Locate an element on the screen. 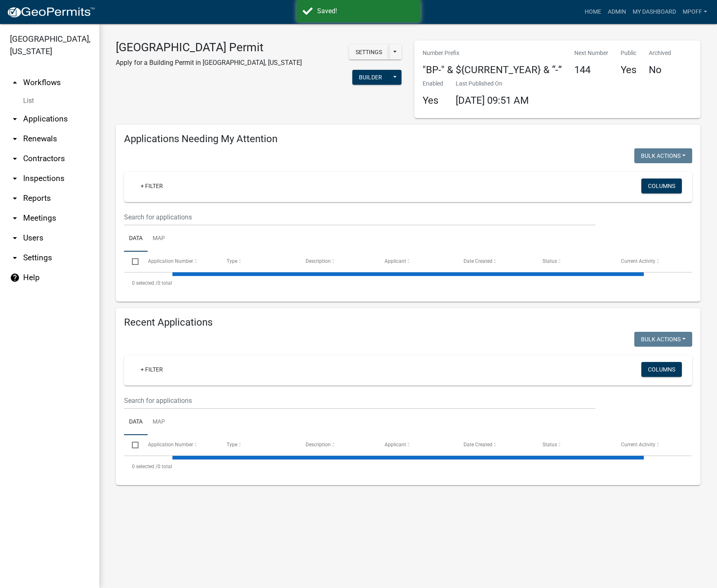 The image size is (717, 588). h4: Recent Applications is located at coordinates (408, 323).